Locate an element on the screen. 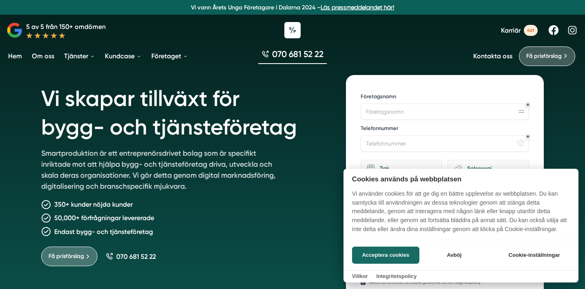  p: Vi använder cookies för att ge dig en bättre upplevelse av webbplatsen. Du kan samtycka till anvä... is located at coordinates (461, 215).